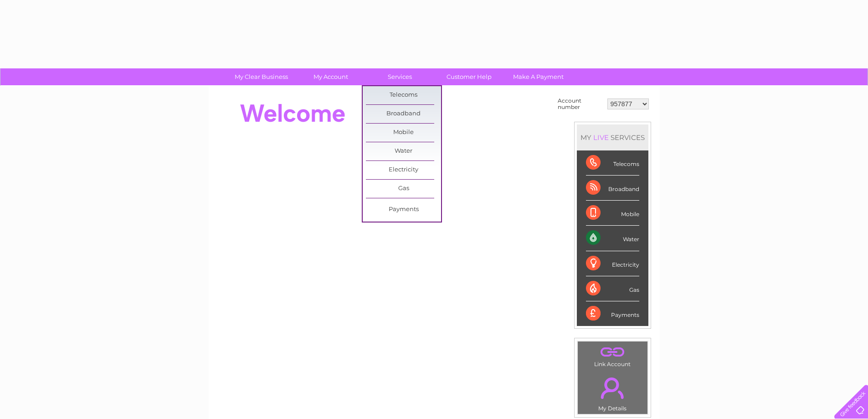 The height and width of the screenshot is (419, 868). I want to click on div: Payments, so click(612, 313).